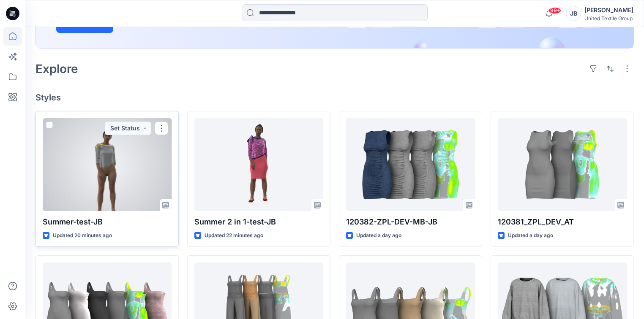  What do you see at coordinates (609, 18) in the screenshot?
I see `div: United Textile Group` at bounding box center [609, 18].